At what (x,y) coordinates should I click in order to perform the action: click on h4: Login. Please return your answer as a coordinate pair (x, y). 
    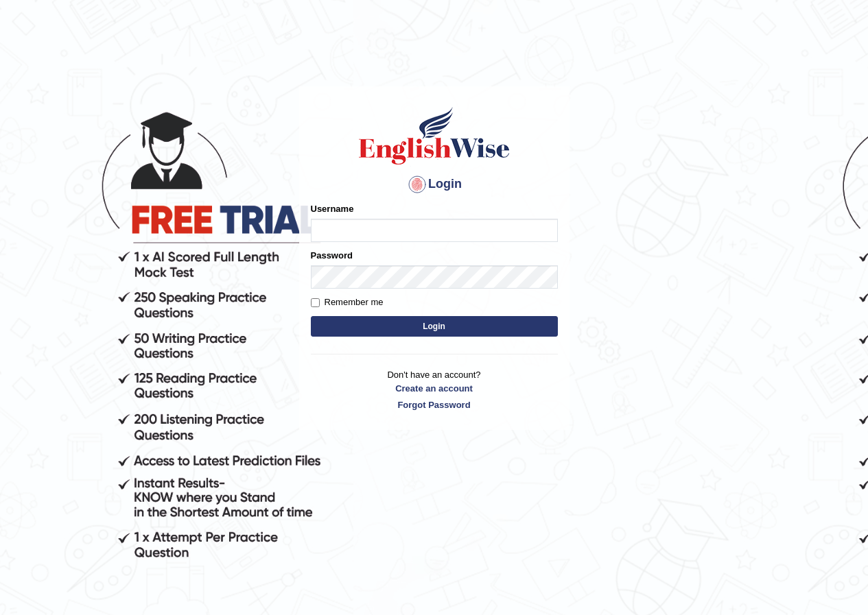
    Looking at the image, I should click on (434, 184).